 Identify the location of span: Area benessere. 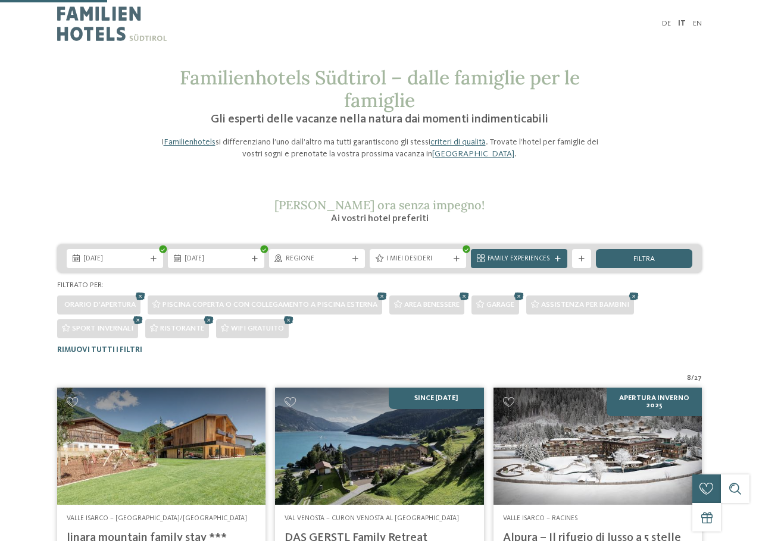
(431, 305).